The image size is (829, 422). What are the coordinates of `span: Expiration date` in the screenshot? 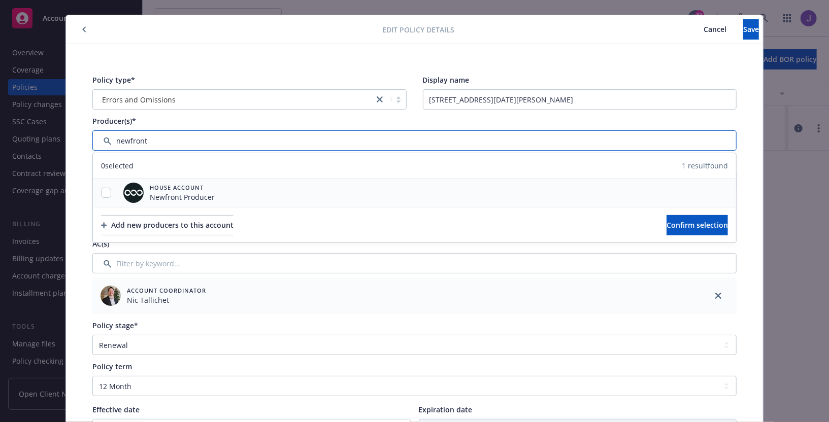 It's located at (446, 410).